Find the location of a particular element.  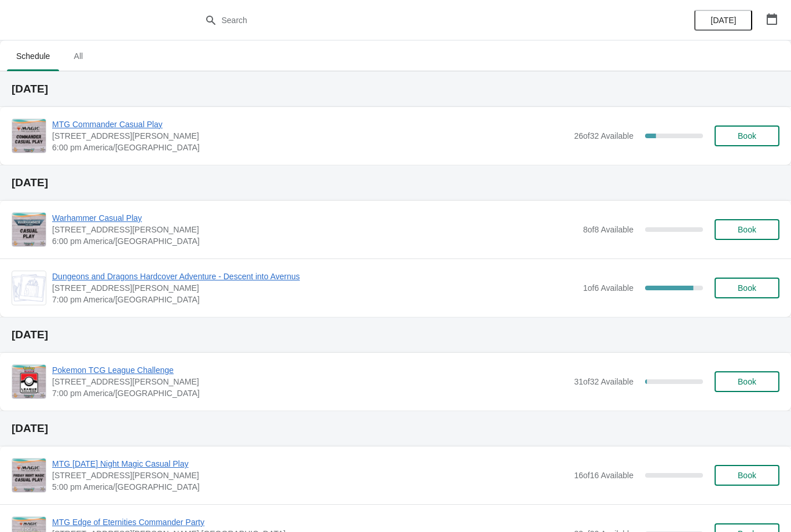

span: 31 of 32 Available is located at coordinates (603, 382).